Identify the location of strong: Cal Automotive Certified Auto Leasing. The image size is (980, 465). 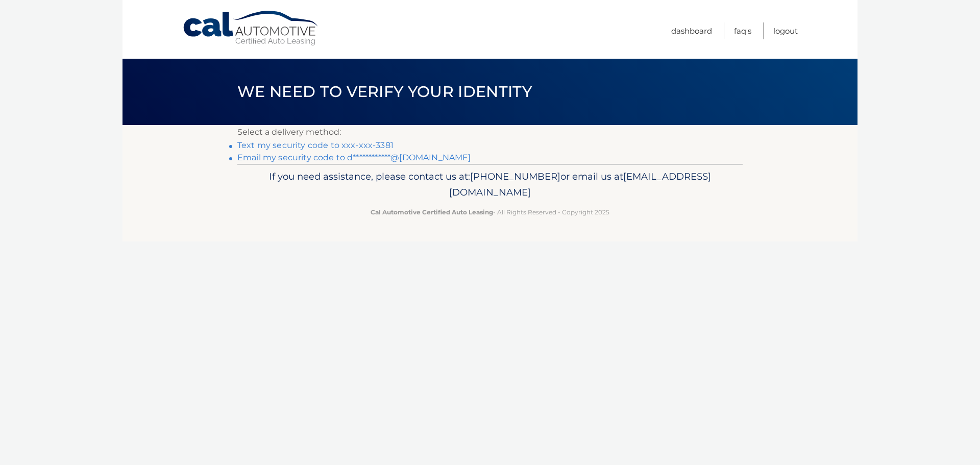
(431, 212).